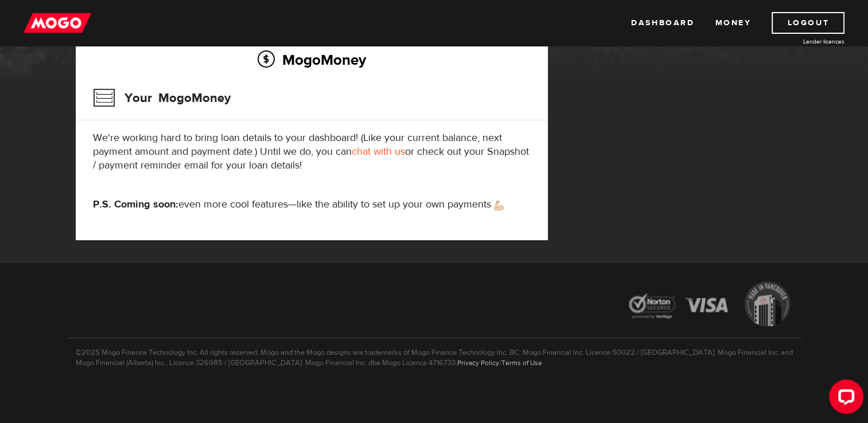  I want to click on img: mogo_logo-11ee424be714fa7cbb0f0f49df9e16ec.png, so click(57, 23).